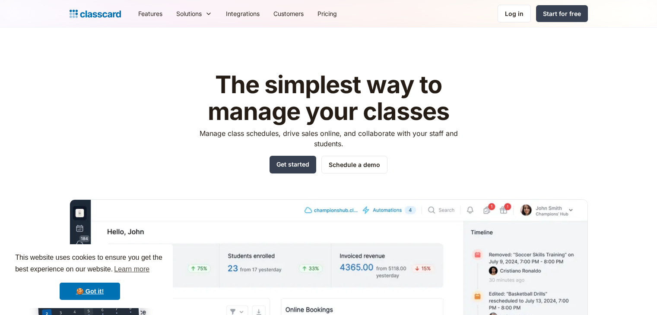 The image size is (657, 315). What do you see at coordinates (90, 276) in the screenshot?
I see `div: cookieconsent` at bounding box center [90, 276].